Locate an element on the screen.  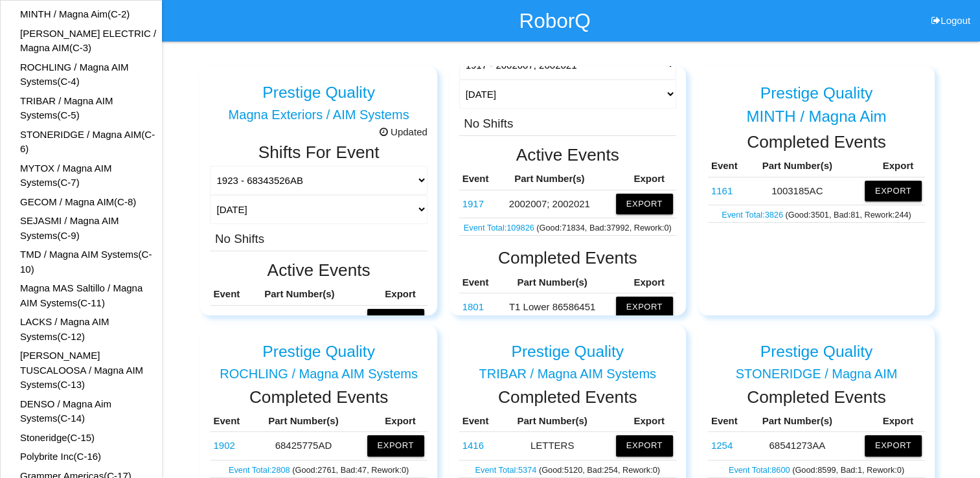
a: Event Total:5374 is located at coordinates (507, 469).